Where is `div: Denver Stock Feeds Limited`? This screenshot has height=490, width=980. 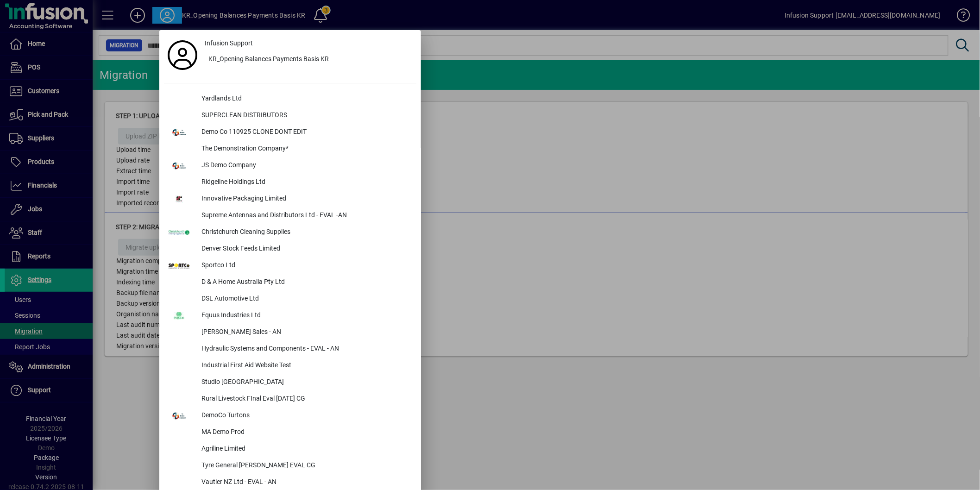 div: Denver Stock Feeds Limited is located at coordinates (305, 249).